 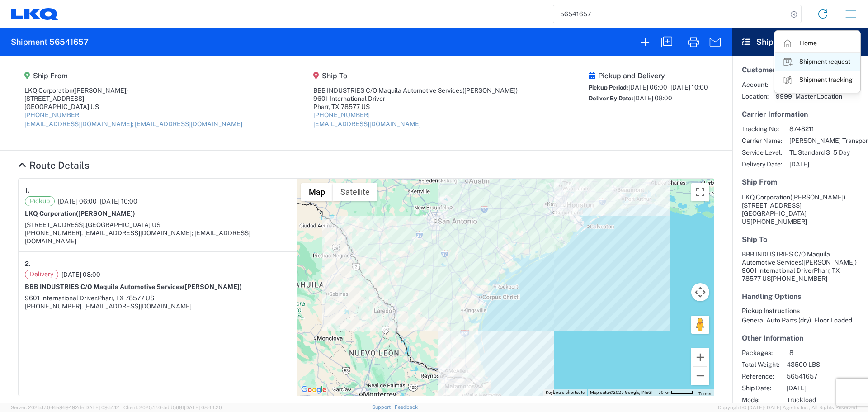 I want to click on strong: 1., so click(x=27, y=191).